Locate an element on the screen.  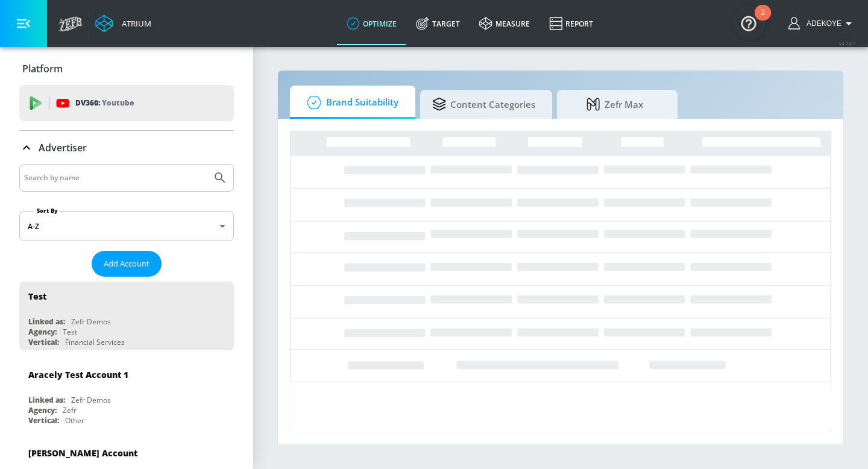
button: Adekoye is located at coordinates (822, 23).